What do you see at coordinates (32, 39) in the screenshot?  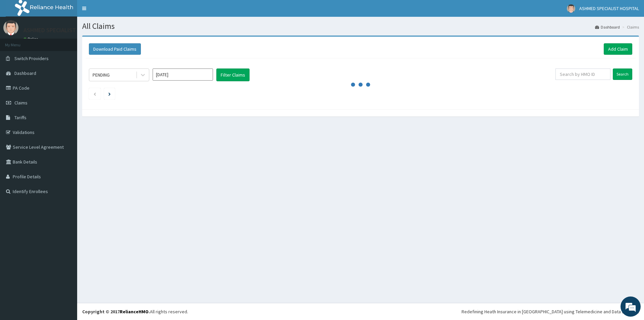 I see `a: Online` at bounding box center [32, 39].